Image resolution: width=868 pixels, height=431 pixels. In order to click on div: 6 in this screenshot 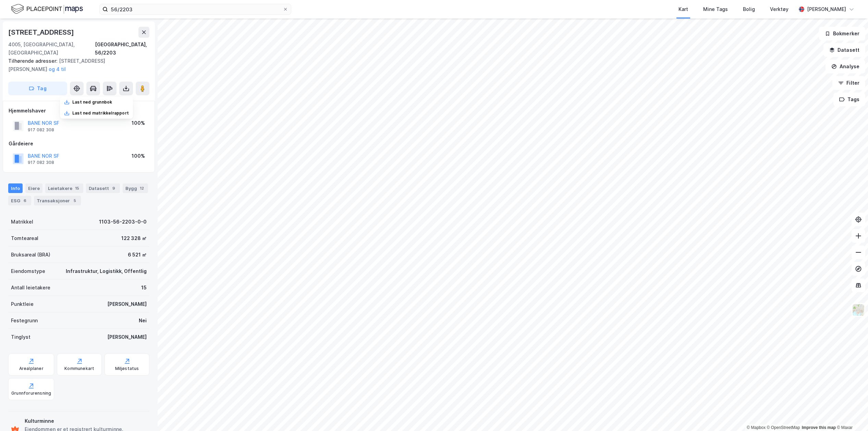, I will do `click(25, 200)`.